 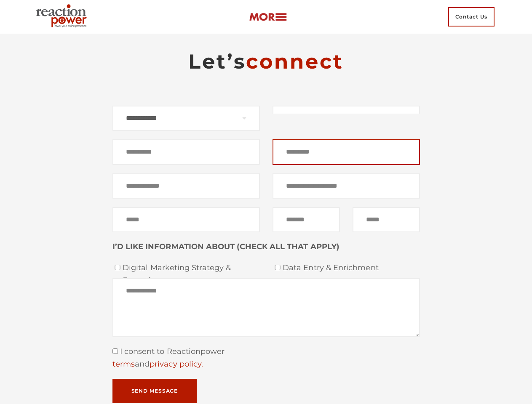 What do you see at coordinates (176, 364) in the screenshot?
I see `a: privacy policy.` at bounding box center [176, 364].